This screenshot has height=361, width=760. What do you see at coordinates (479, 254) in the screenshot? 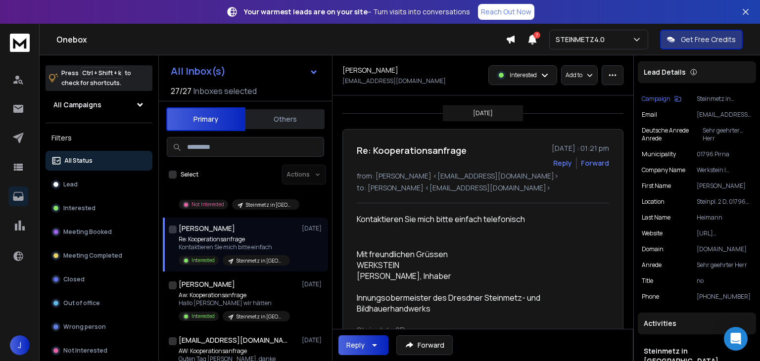
I see `div: Mit freundlichen Grüssen` at bounding box center [479, 254].